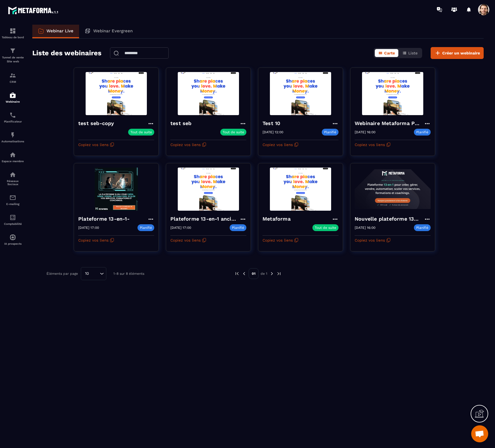 Image resolution: width=495 pixels, height=448 pixels. I want to click on span: Carte, so click(389, 53).